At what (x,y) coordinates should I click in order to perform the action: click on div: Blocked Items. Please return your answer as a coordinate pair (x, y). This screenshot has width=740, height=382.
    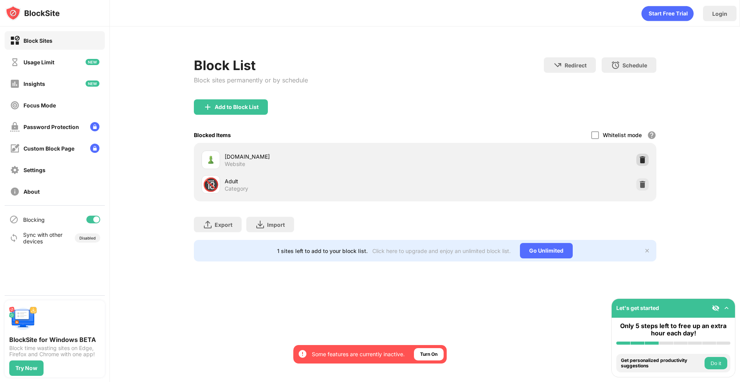
    Looking at the image, I should click on (212, 135).